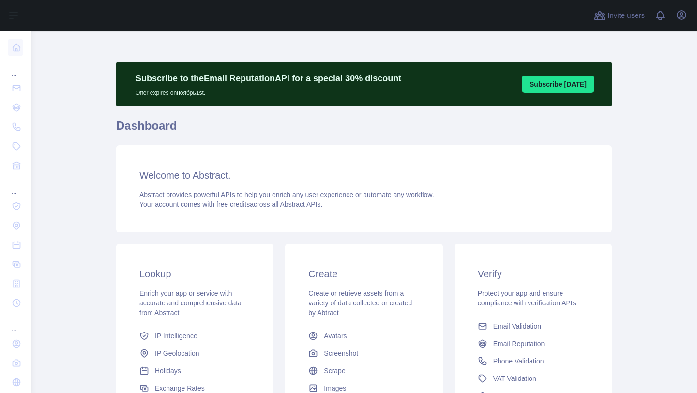 The width and height of the screenshot is (697, 393). What do you see at coordinates (364, 353) in the screenshot?
I see `a: Screenshot` at bounding box center [364, 353].